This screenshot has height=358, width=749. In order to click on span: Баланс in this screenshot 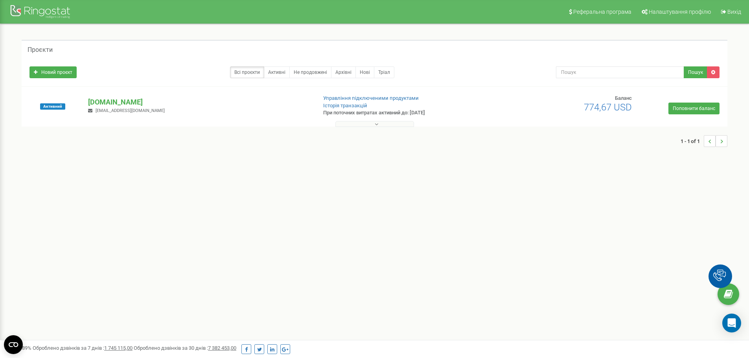, I will do `click(623, 98)`.